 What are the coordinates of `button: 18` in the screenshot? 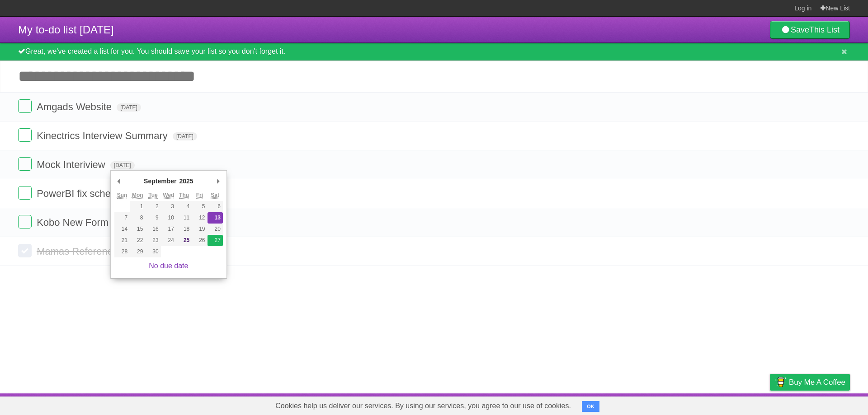 It's located at (184, 229).